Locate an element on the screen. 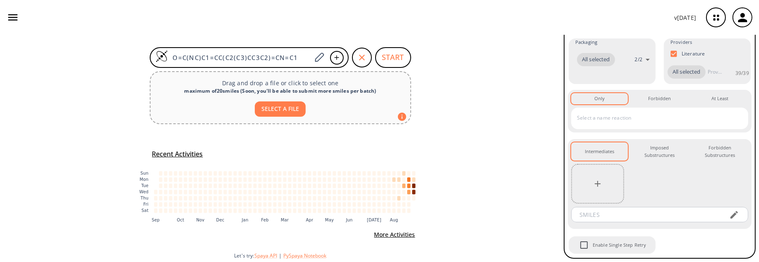  div: Let's try: is located at coordinates (395, 255).